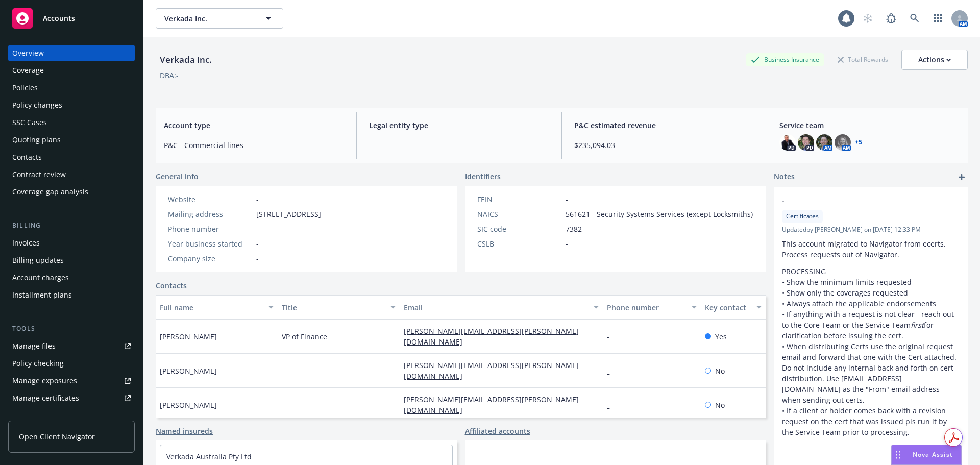 This screenshot has height=465, width=980. What do you see at coordinates (169, 75) in the screenshot?
I see `div: DBA: -` at bounding box center [169, 75].